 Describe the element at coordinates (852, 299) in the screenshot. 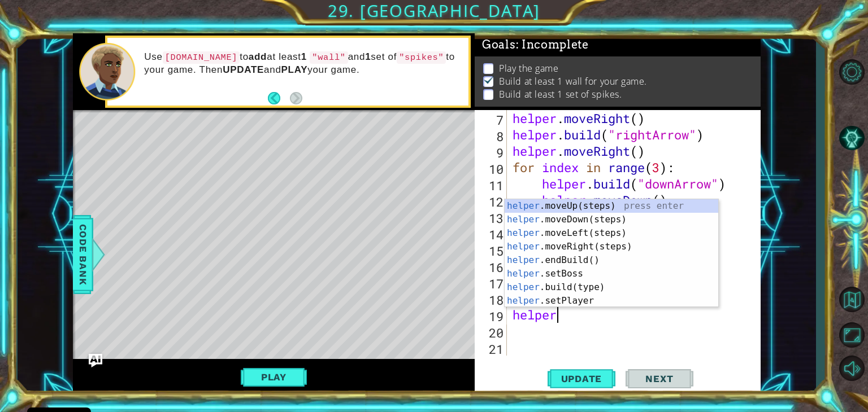

I see `button: Back to Map` at that location.